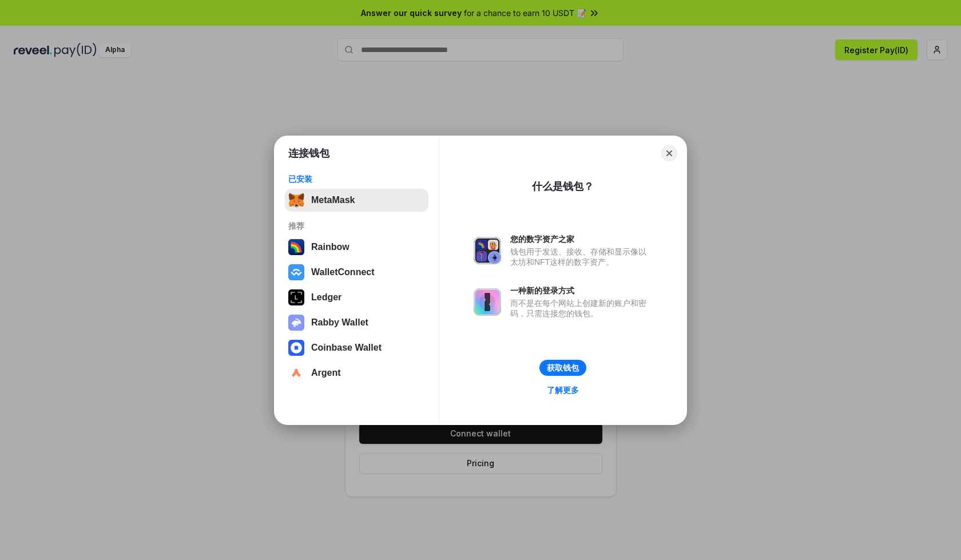 The height and width of the screenshot is (560, 961). What do you see at coordinates (563, 368) in the screenshot?
I see `button: 获取钱包` at bounding box center [563, 368].